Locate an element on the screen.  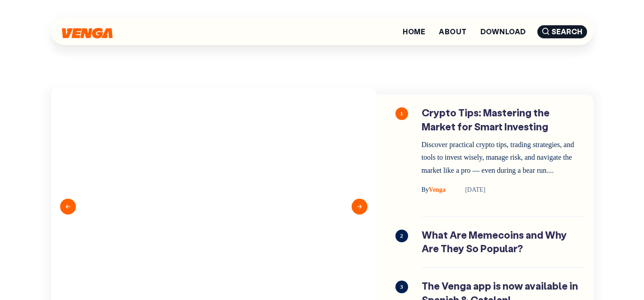
a: Home is located at coordinates (414, 32).